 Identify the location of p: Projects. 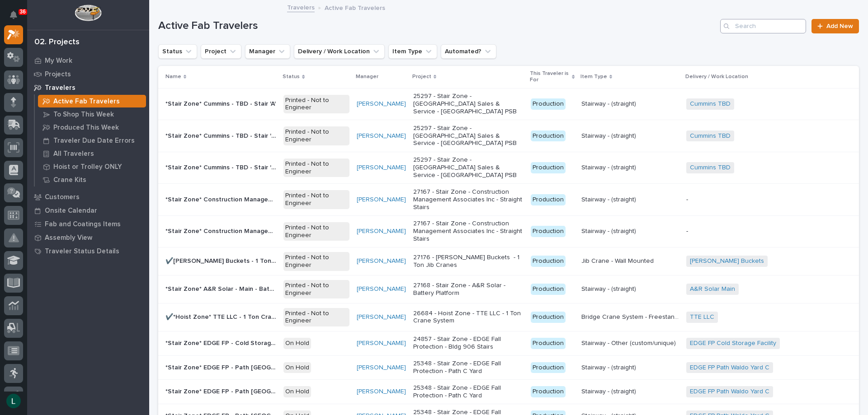
(58, 75).